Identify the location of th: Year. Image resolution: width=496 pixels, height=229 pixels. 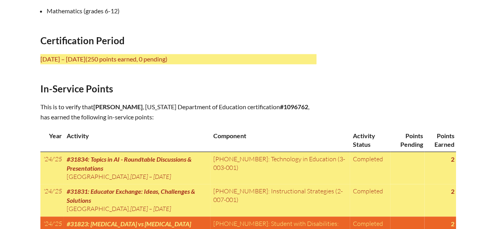
(52, 140).